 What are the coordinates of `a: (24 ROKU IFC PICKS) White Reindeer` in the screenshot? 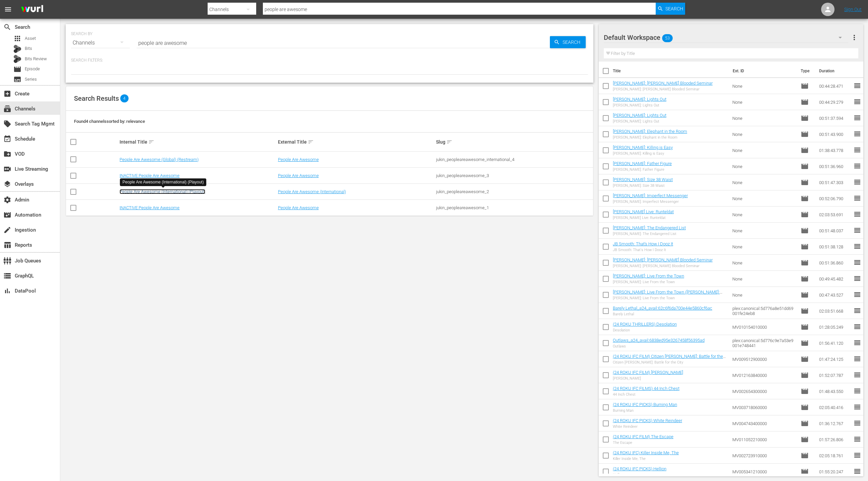 It's located at (647, 421).